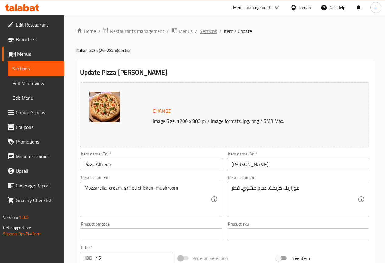  I want to click on span: Edit Menu, so click(36, 98).